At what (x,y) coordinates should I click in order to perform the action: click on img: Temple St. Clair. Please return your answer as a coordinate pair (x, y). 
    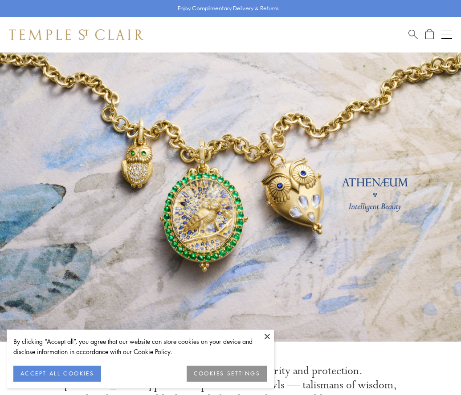
    Looking at the image, I should click on (76, 35).